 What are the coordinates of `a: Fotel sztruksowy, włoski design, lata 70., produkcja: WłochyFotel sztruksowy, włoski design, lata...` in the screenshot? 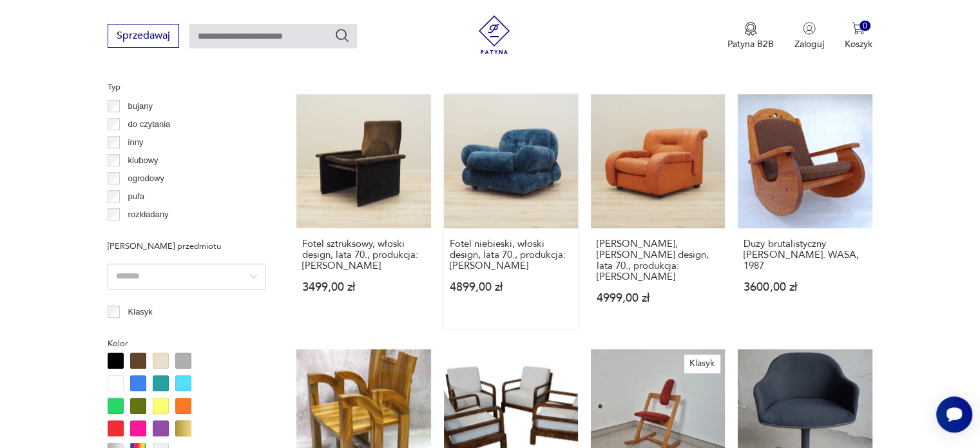 It's located at (363, 212).